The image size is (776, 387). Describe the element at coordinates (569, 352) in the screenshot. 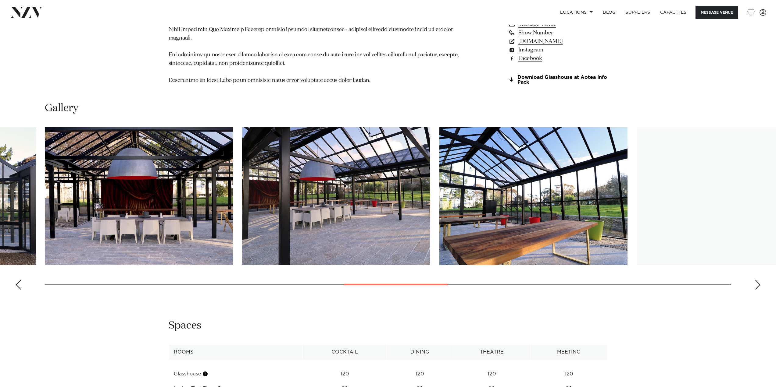

I see `th: Meeting` at that location.